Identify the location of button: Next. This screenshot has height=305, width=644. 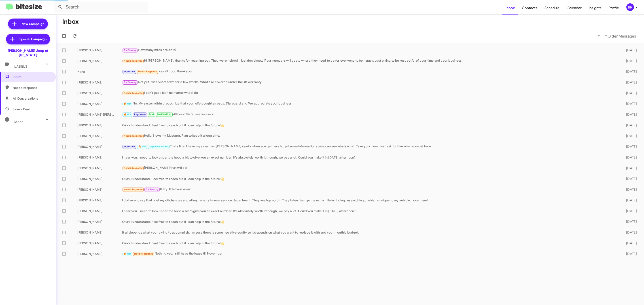
(620, 36).